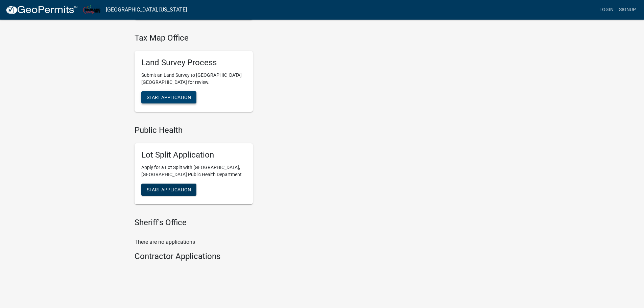  Describe the element at coordinates (194, 62) in the screenshot. I see `h5: Land Survey Process` at that location.